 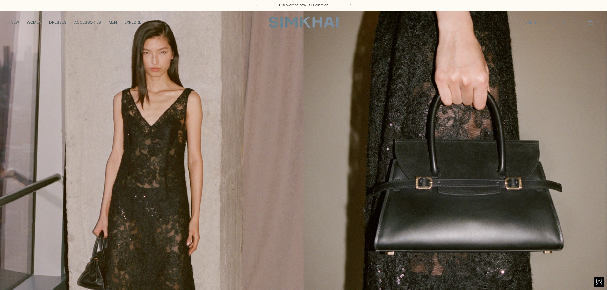 What do you see at coordinates (577, 22) in the screenshot?
I see `a: Wishlist` at bounding box center [577, 22].